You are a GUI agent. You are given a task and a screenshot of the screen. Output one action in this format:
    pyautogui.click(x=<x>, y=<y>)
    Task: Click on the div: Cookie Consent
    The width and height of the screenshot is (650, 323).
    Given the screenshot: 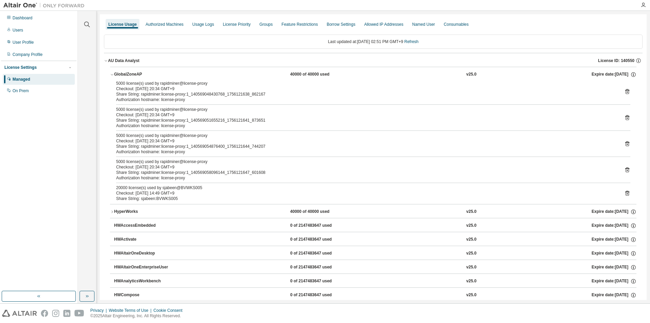 What is the action you would take?
    pyautogui.click(x=170, y=310)
    